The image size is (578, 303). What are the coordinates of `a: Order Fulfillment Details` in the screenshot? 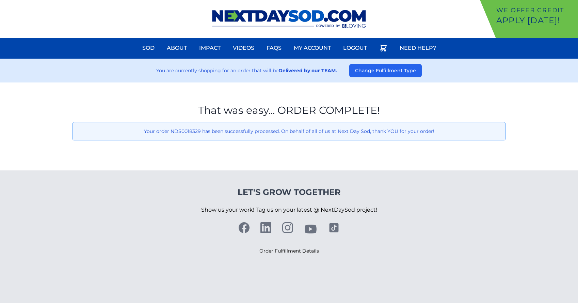 It's located at (289, 251).